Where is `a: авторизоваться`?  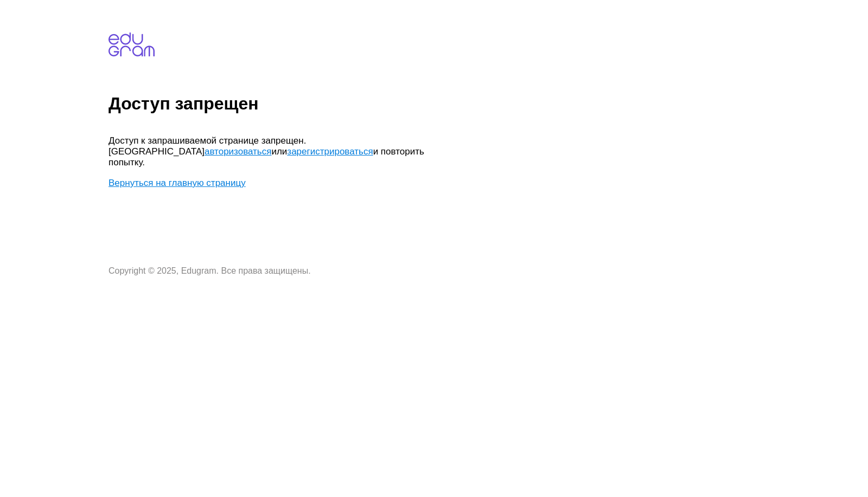
a: авторизоваться is located at coordinates (237, 151).